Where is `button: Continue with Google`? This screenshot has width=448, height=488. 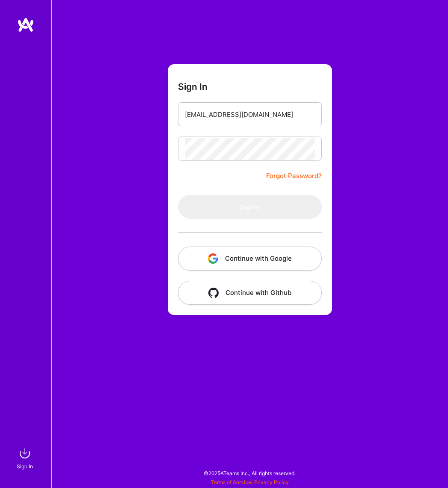
button: Continue with Google is located at coordinates (250, 258).